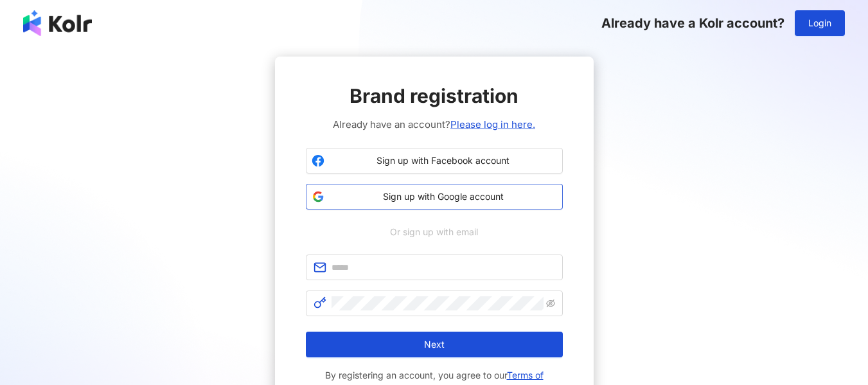 This screenshot has width=868, height=385. What do you see at coordinates (434, 232) in the screenshot?
I see `span: Or sign up with email` at bounding box center [434, 232].